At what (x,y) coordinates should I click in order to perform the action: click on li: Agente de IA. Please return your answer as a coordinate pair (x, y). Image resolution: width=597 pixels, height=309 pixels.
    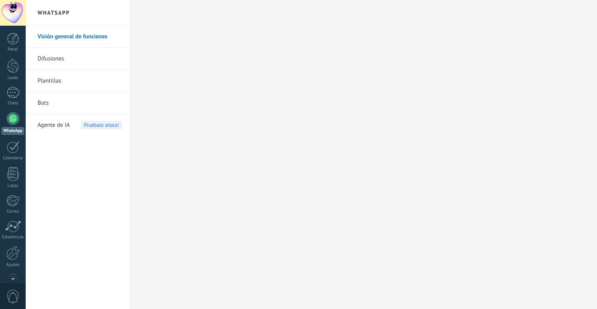
    Looking at the image, I should click on (78, 125).